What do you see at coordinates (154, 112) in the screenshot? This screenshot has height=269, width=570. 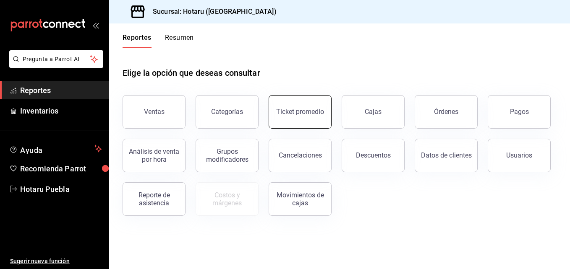 I see `button: Ventas` at bounding box center [154, 112].